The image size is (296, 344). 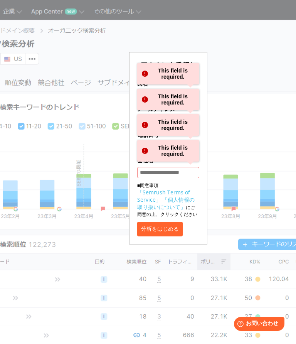 I want to click on span: アカウント発行して分析する, so click(x=169, y=69).